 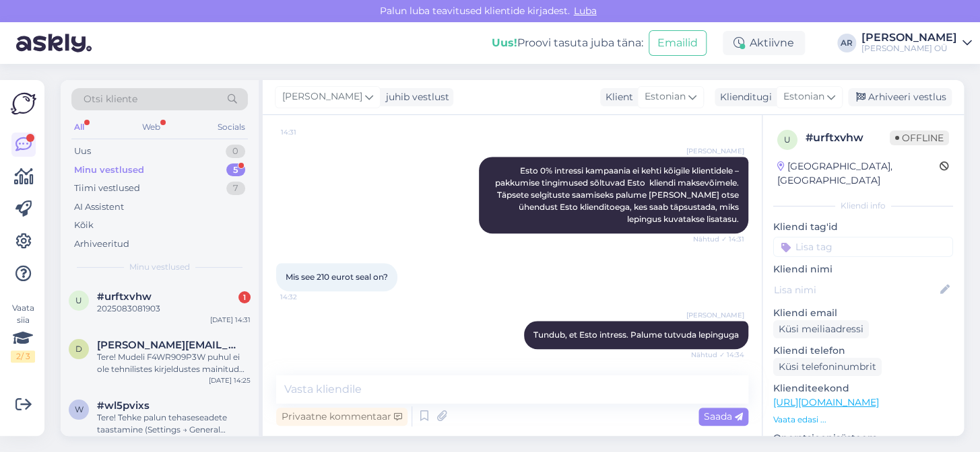 What do you see at coordinates (719, 239) in the screenshot?
I see `span: Nähtud ✓ 14:31` at bounding box center [719, 239].